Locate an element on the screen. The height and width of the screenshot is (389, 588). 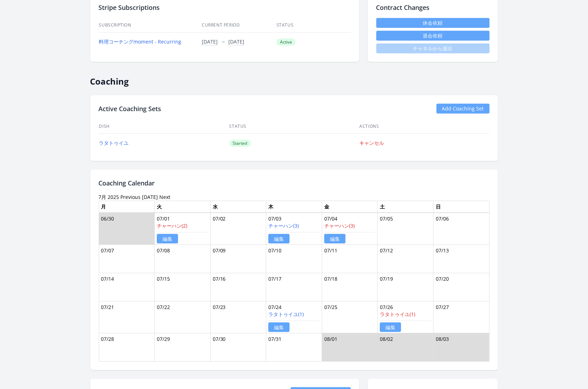
td: 07/22 is located at coordinates (183, 317).